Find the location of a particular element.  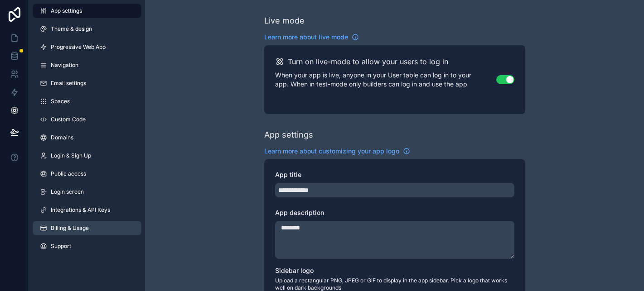

a: Integrations & API Keys is located at coordinates (87, 210).